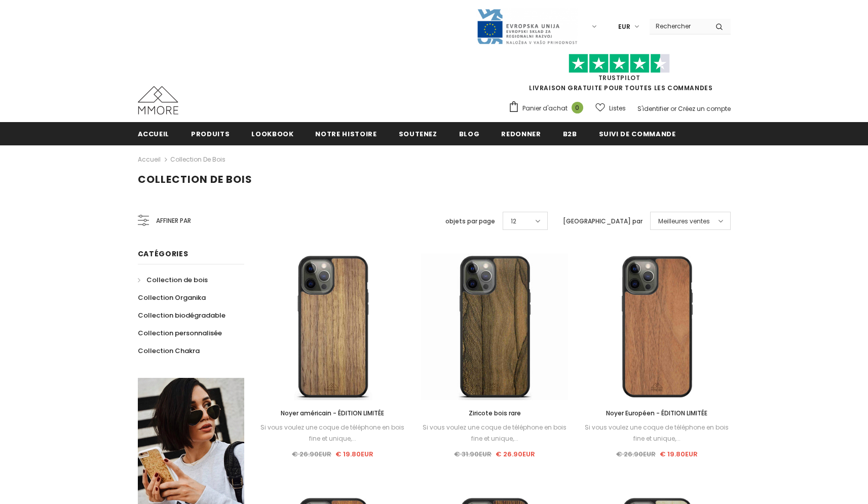 The height and width of the screenshot is (504, 868). I want to click on span: Notre histoire, so click(346, 133).